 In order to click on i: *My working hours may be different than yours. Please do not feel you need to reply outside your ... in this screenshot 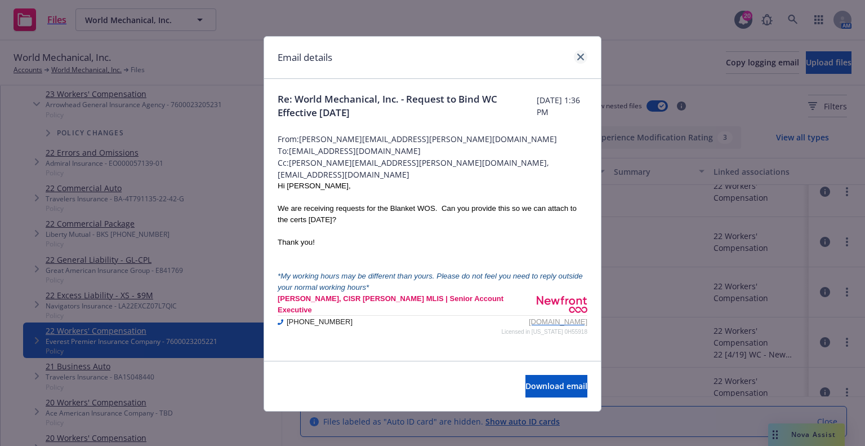, I will do `click(430, 281)`.